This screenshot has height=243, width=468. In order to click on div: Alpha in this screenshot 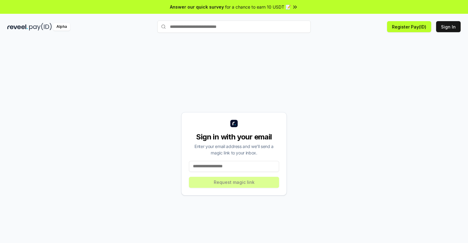, I will do `click(62, 27)`.